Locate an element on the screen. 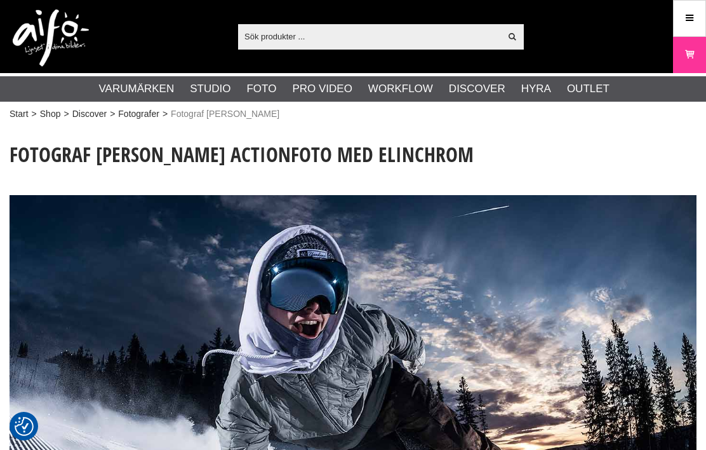  a: Outlet is located at coordinates (588, 89).